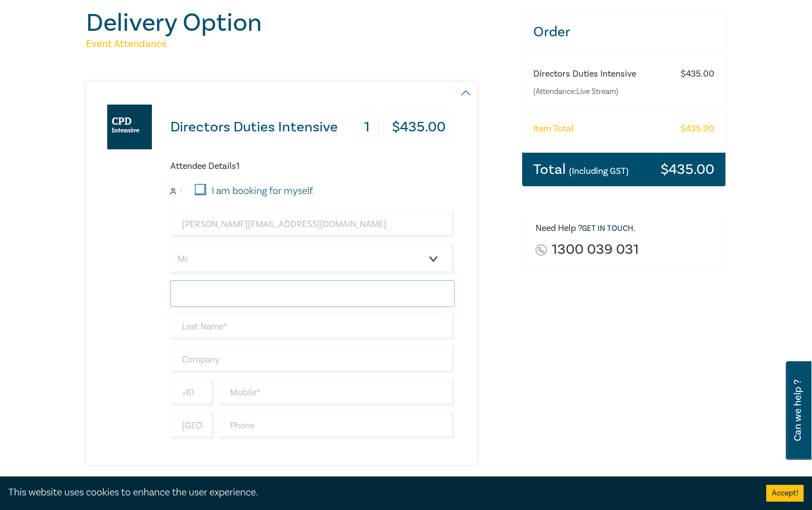 The height and width of the screenshot is (510, 812). Describe the element at coordinates (601, 92) in the screenshot. I see `small: (Attendance: Live Stream )` at that location.